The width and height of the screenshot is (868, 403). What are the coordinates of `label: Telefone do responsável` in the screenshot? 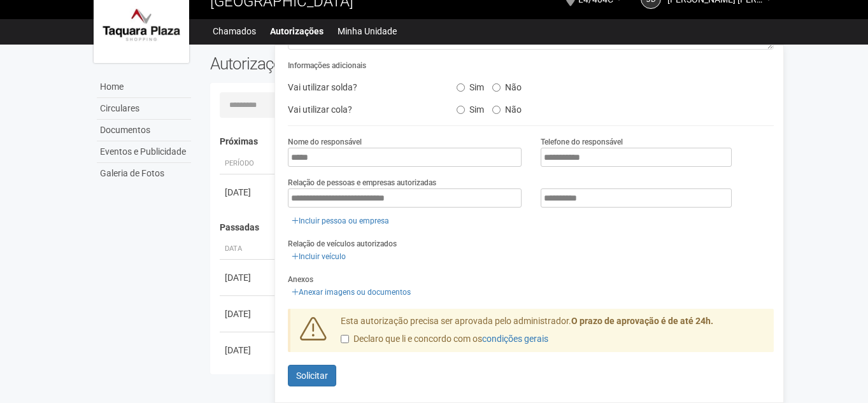 It's located at (581, 142).